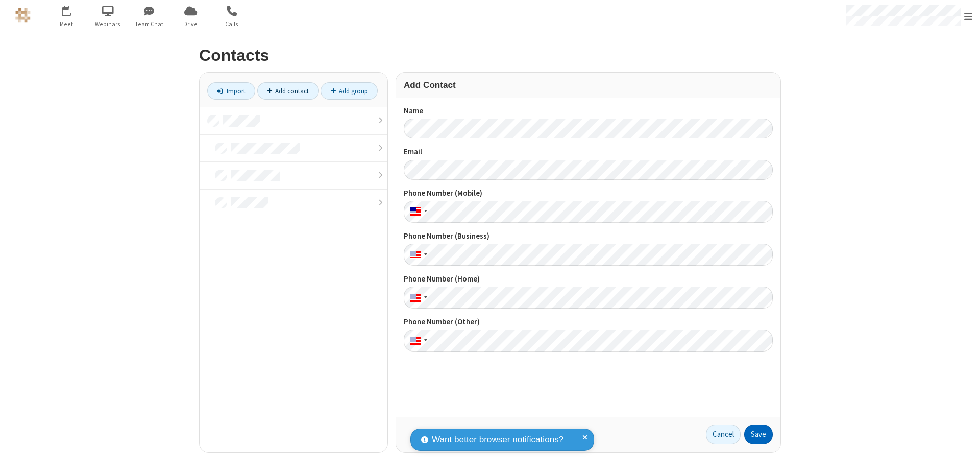  I want to click on label: Email, so click(588, 152).